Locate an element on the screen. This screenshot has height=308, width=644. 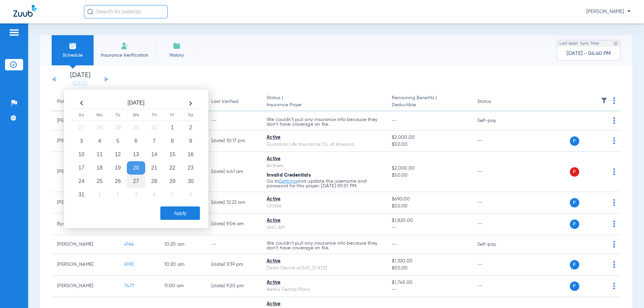
span: 6190 is located at coordinates (128, 265).